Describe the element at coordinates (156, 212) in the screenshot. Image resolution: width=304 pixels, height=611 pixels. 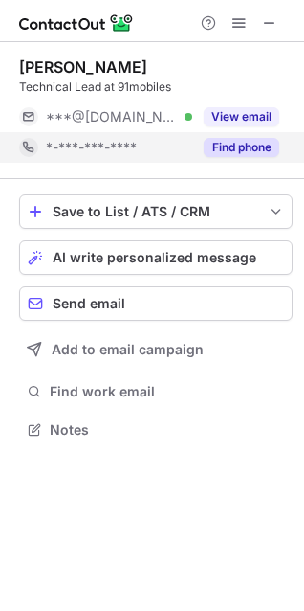
I see `div: Save to List / ATS / CRM` at that location.